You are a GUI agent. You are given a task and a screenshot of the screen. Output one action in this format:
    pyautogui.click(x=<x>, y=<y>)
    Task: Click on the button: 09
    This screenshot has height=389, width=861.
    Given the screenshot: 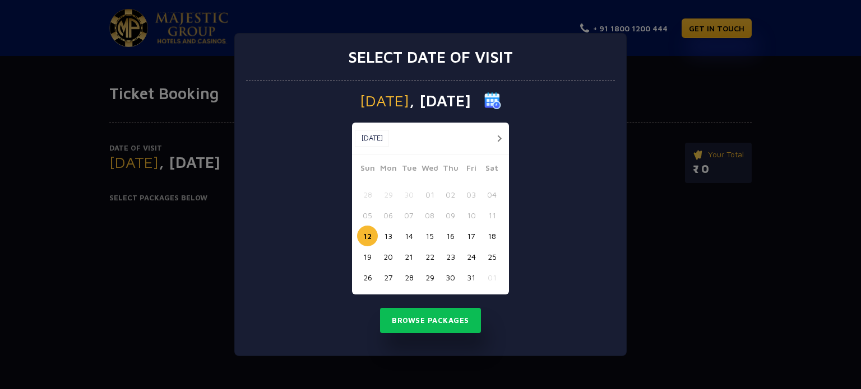 What is the action you would take?
    pyautogui.click(x=450, y=215)
    